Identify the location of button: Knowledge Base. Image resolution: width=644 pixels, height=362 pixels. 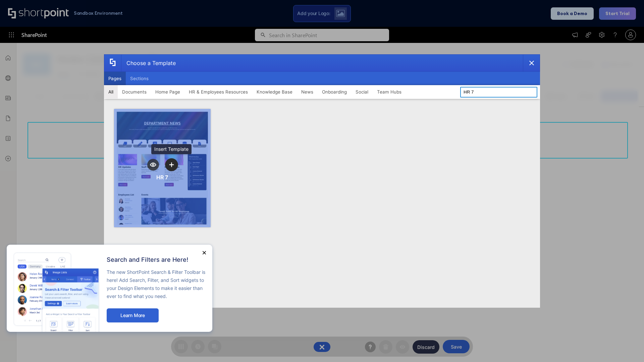
(274, 92).